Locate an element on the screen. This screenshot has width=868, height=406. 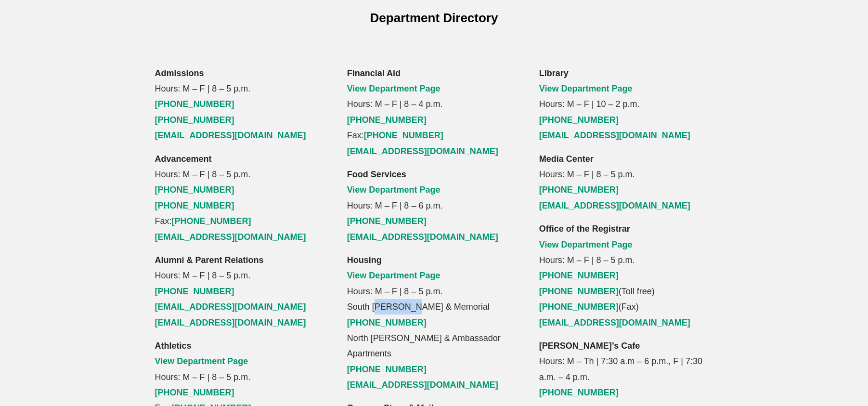
strong: Media Center is located at coordinates (566, 159).